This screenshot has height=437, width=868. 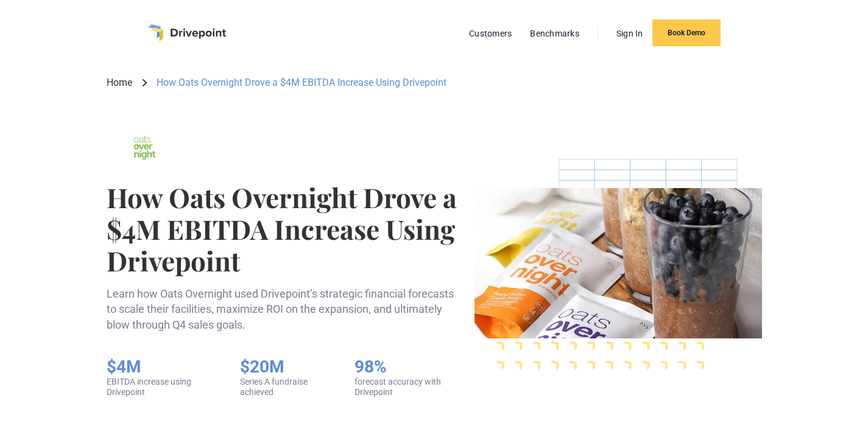 What do you see at coordinates (554, 34) in the screenshot?
I see `a: Benchmarks` at bounding box center [554, 34].